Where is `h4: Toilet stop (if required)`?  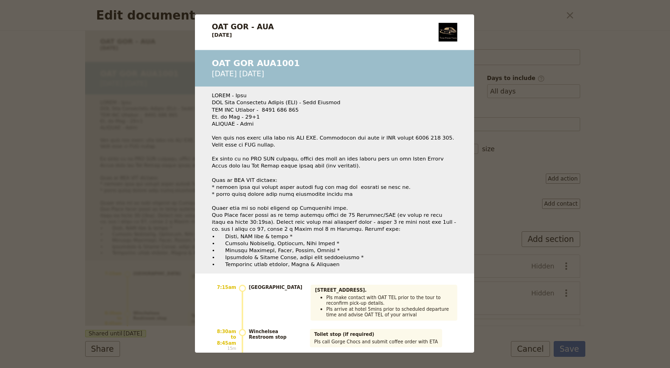 h4: Toilet stop (if required) is located at coordinates (376, 335).